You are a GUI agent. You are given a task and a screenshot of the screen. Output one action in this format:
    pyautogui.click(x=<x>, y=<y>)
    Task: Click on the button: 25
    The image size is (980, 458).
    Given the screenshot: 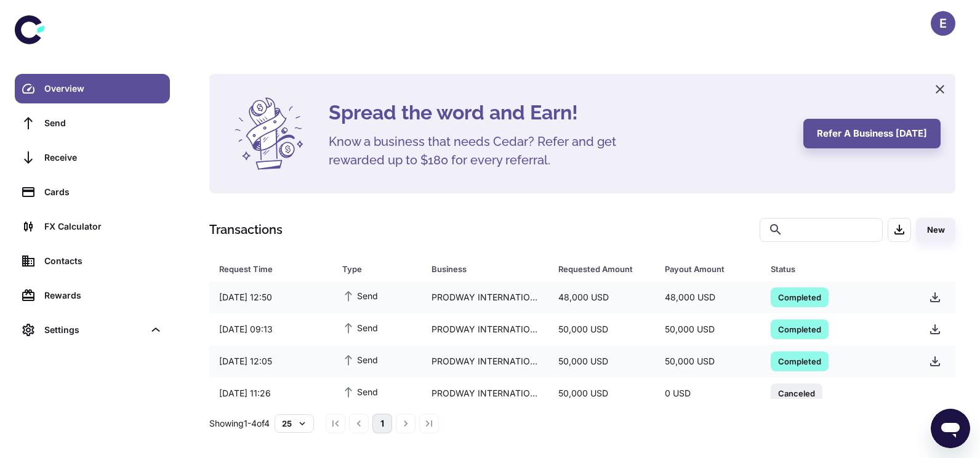 What is the action you would take?
    pyautogui.click(x=294, y=423)
    